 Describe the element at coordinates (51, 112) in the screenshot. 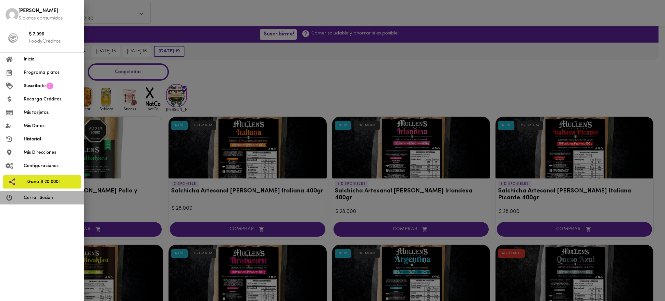

I see `span: Mis tarjetas` at that location.